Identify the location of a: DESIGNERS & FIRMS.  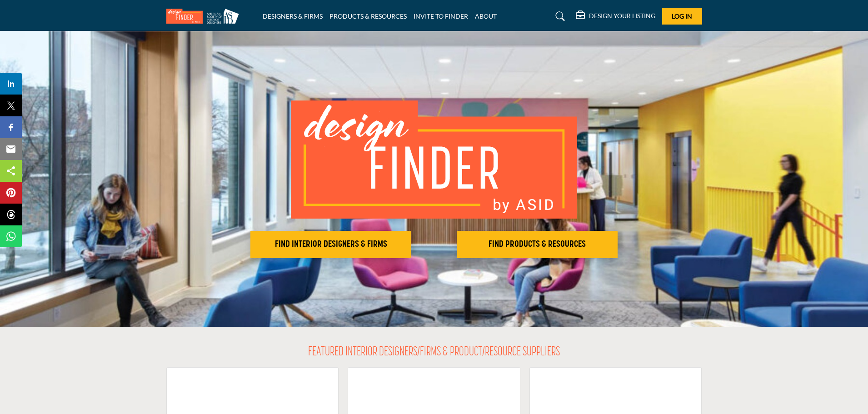
(292, 16).